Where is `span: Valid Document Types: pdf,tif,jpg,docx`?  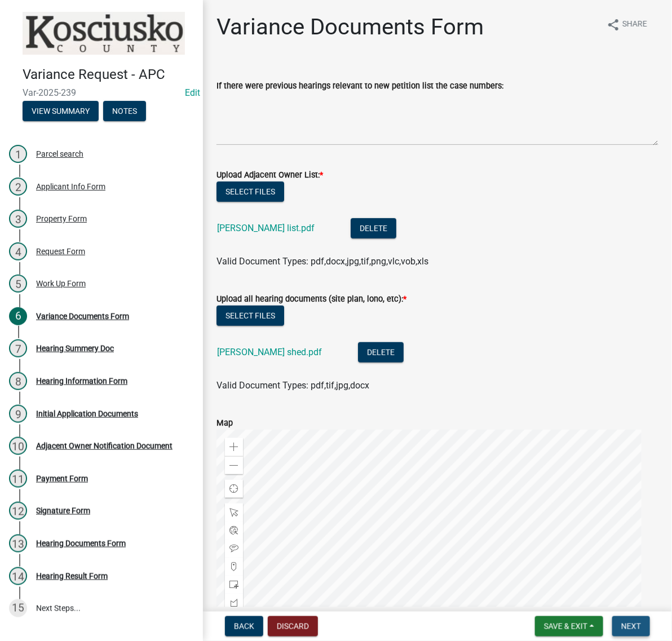 span: Valid Document Types: pdf,tif,jpg,docx is located at coordinates (292, 386).